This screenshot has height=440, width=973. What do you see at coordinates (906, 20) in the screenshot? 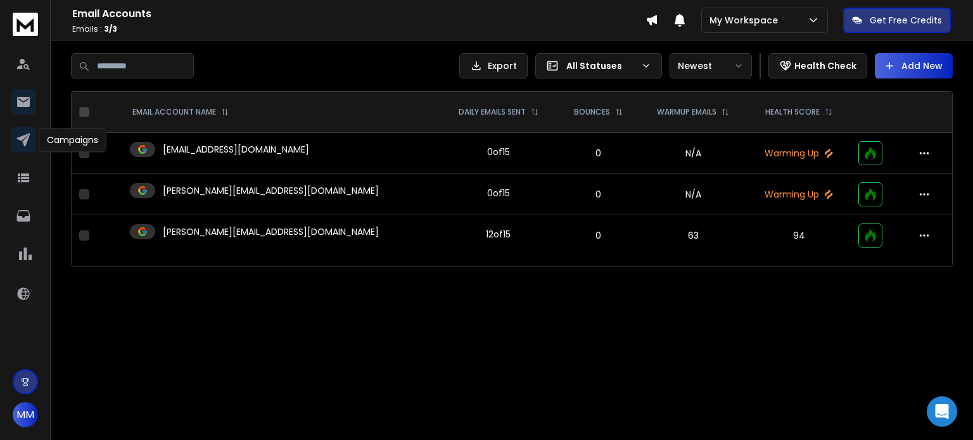
I see `p: Get Free Credits` at bounding box center [906, 20].